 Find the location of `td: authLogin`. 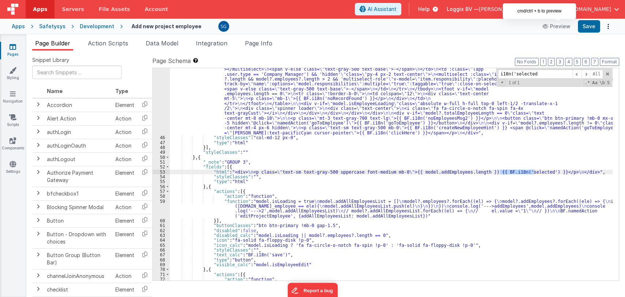

td: authLogin is located at coordinates (78, 132).